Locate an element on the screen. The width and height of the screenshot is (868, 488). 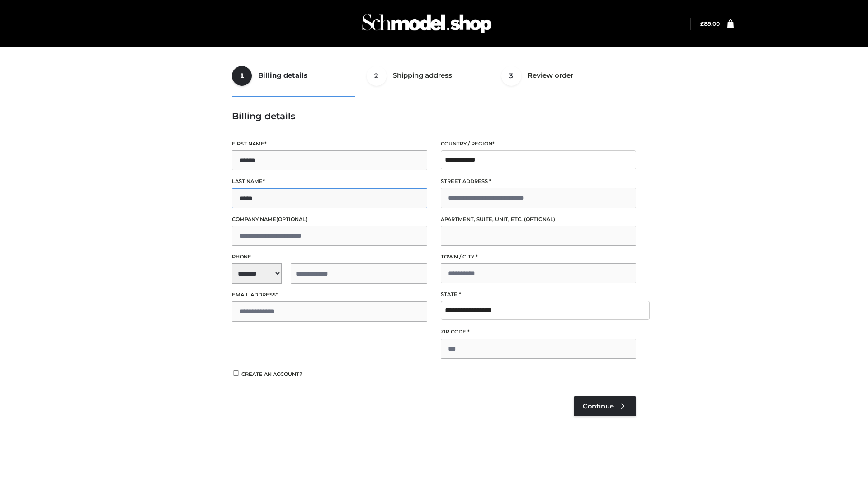
label: First name is located at coordinates (329, 144).